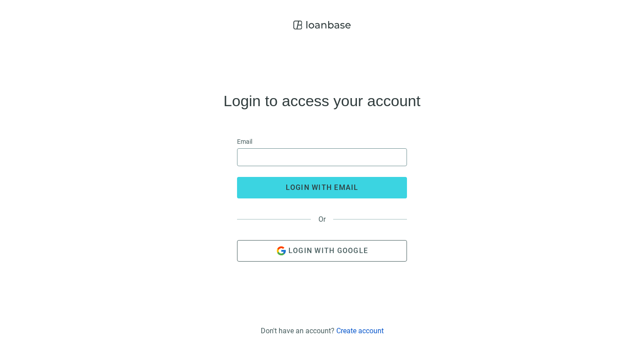 The height and width of the screenshot is (357, 644). Describe the element at coordinates (322, 330) in the screenshot. I see `div: Don't have an account?` at that location.